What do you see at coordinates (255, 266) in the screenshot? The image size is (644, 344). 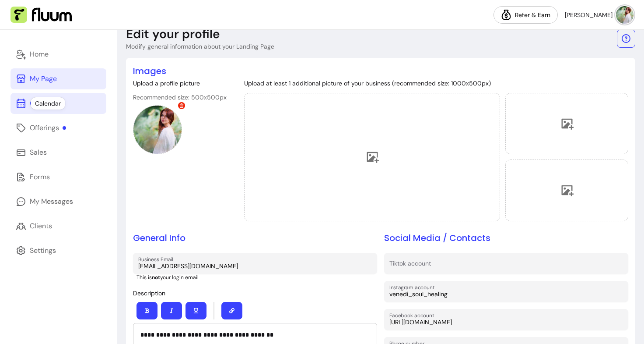 I see `input: Business Email` at bounding box center [255, 266].